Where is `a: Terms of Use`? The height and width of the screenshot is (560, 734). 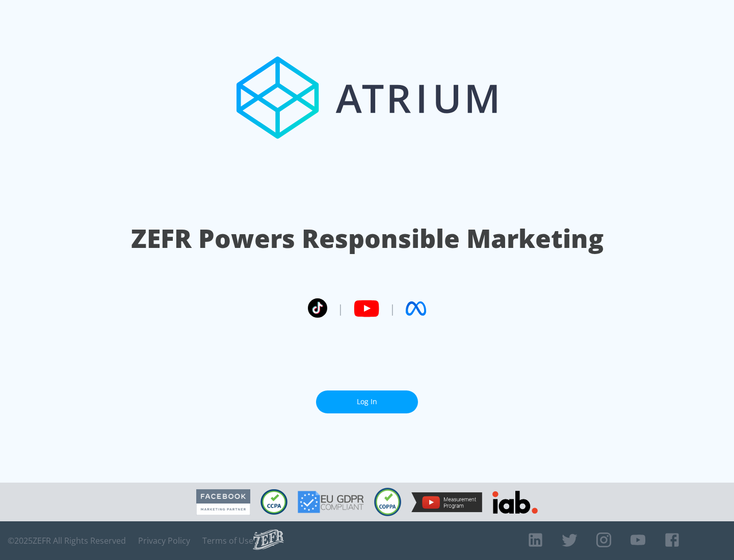 a: Terms of Use is located at coordinates (228, 541).